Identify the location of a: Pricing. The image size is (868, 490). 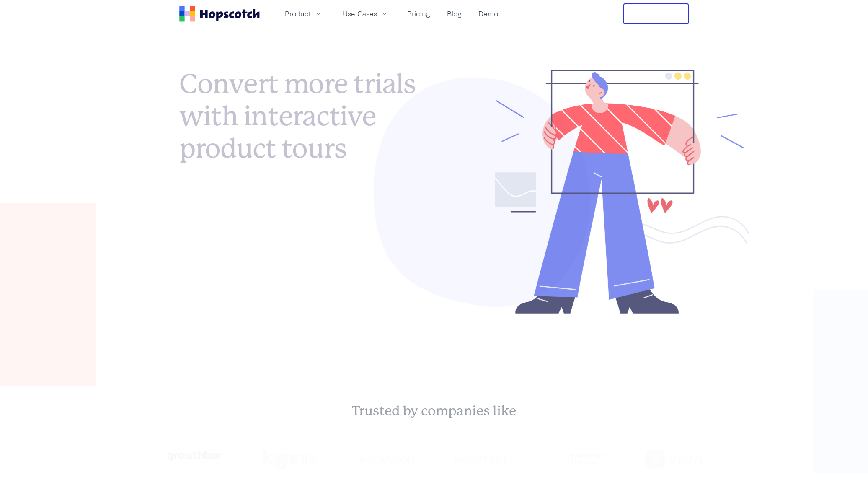
(418, 13).